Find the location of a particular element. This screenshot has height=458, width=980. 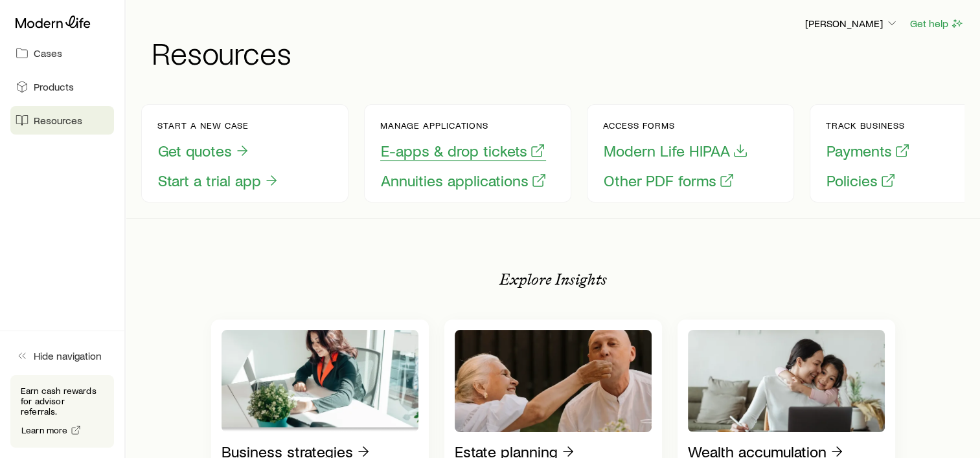

img: Estate planning is located at coordinates (553, 381).